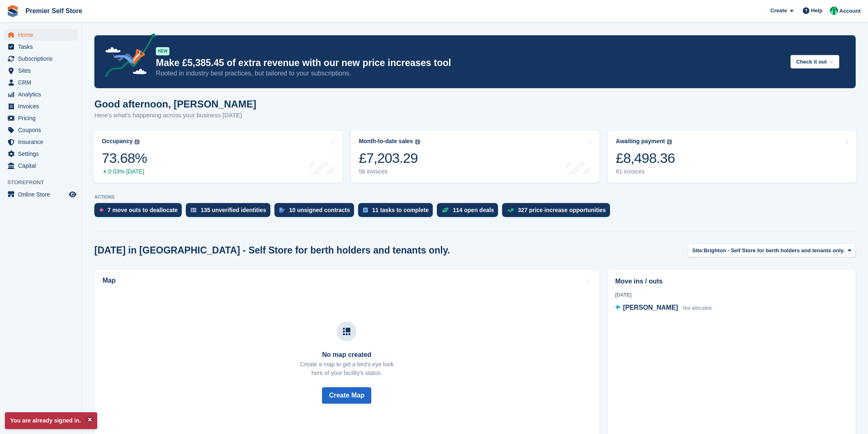 The width and height of the screenshot is (868, 434). Describe the element at coordinates (732, 281) in the screenshot. I see `h2: Move ins / outs` at that location.